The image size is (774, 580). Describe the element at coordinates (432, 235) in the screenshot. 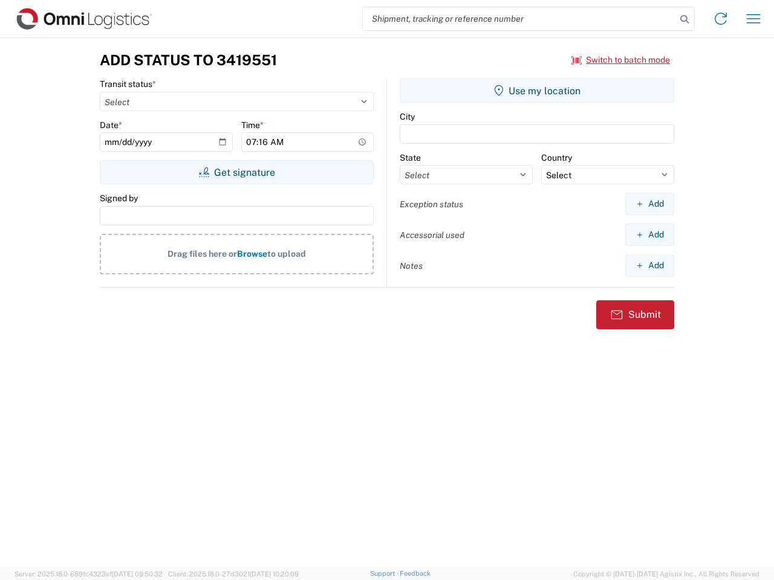

I see `label: Accessorial used` at that location.